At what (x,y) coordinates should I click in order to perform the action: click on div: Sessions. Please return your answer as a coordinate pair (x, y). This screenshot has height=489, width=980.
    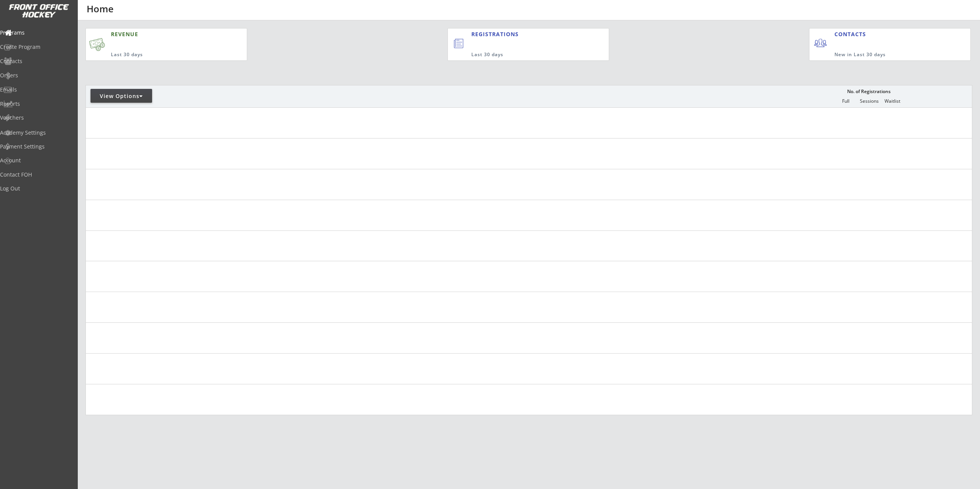
    Looking at the image, I should click on (869, 101).